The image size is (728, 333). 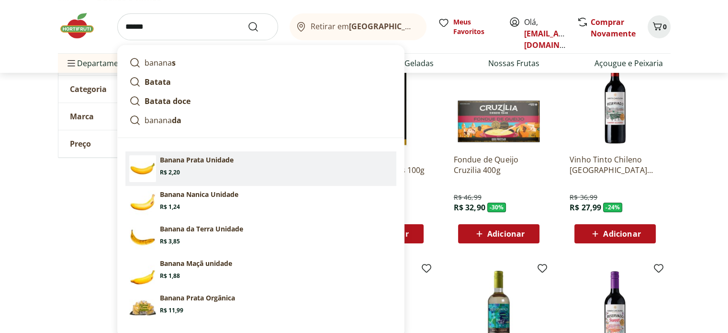 What do you see at coordinates (197, 298) in the screenshot?
I see `p: Banana Prata Orgânica` at bounding box center [197, 298].